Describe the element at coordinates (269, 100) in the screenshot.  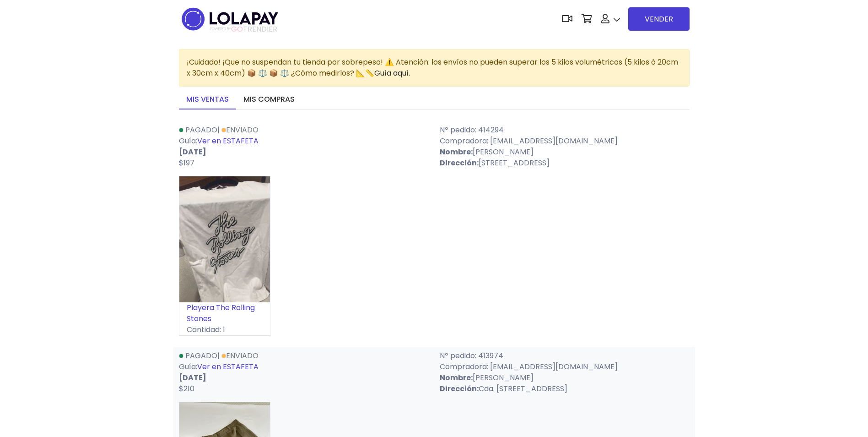
I see `a: Mis compras` at that location.